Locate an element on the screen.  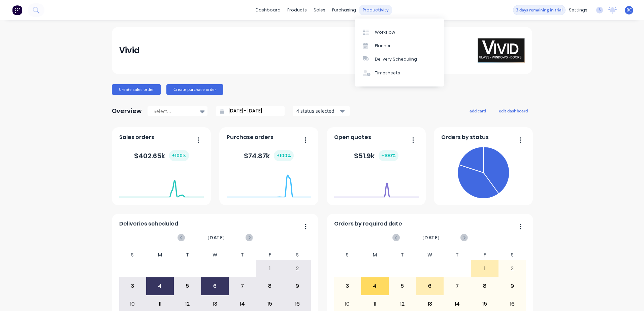
div: $ 74.87k is located at coordinates (269, 156).